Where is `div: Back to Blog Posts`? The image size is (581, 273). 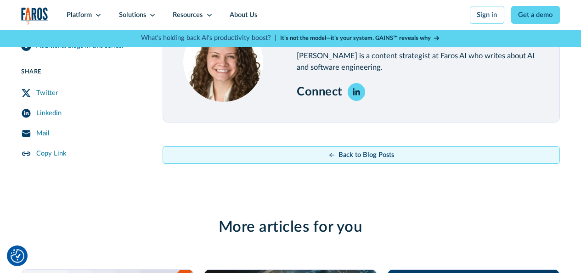 div: Back to Blog Posts is located at coordinates (366, 155).